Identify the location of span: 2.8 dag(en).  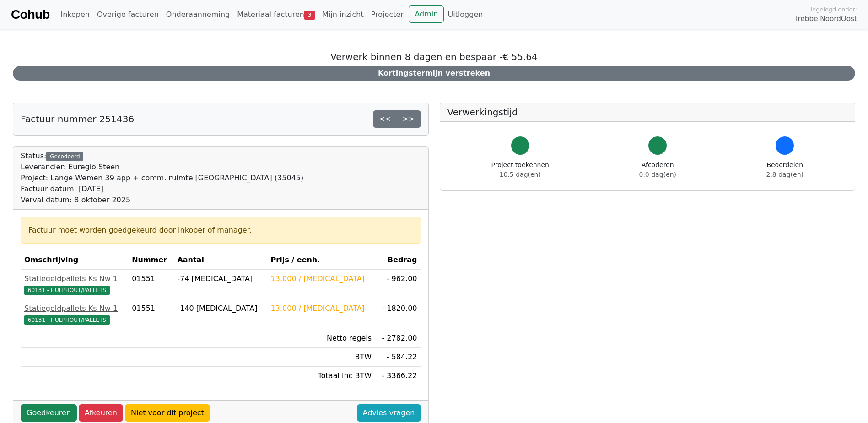
(785, 174).